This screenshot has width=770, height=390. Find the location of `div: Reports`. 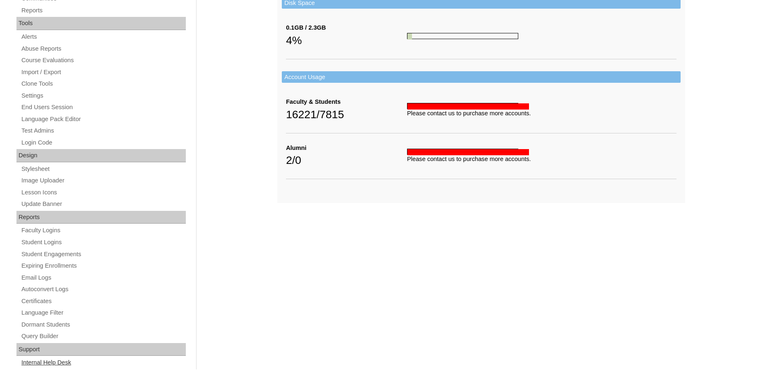

div: Reports is located at coordinates (101, 217).